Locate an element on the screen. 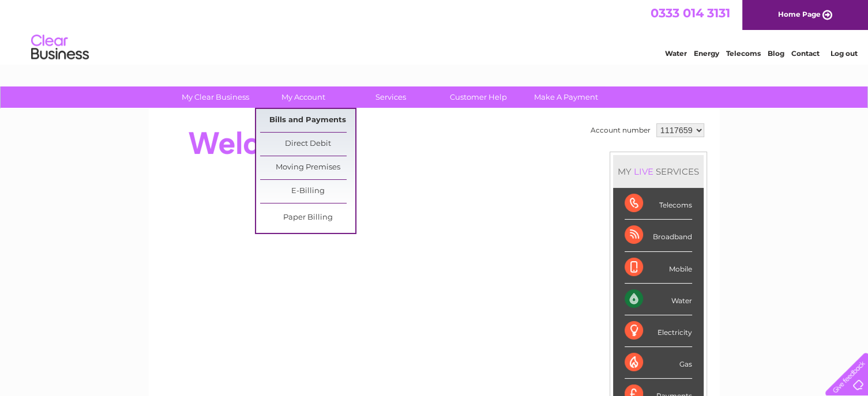  div: Mobile is located at coordinates (658, 268).